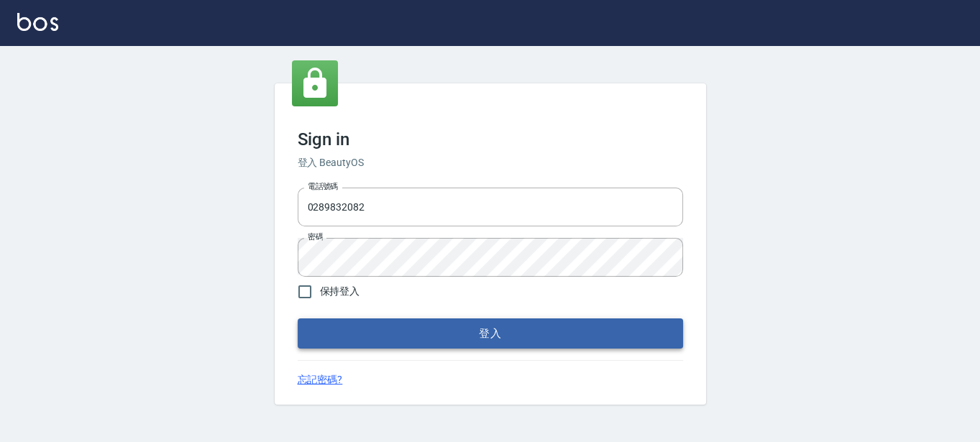  I want to click on label: 密碼, so click(315, 237).